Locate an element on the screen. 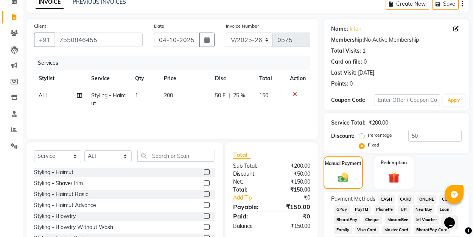 This screenshot has width=473, height=237. span: ALI is located at coordinates (43, 95).